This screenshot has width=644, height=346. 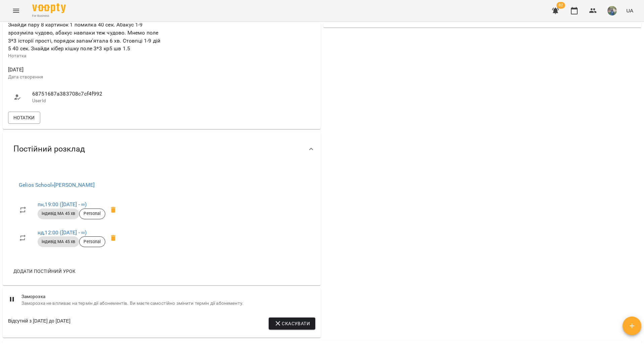 What do you see at coordinates (84, 56) in the screenshot?
I see `p: Нотатка` at bounding box center [84, 56].